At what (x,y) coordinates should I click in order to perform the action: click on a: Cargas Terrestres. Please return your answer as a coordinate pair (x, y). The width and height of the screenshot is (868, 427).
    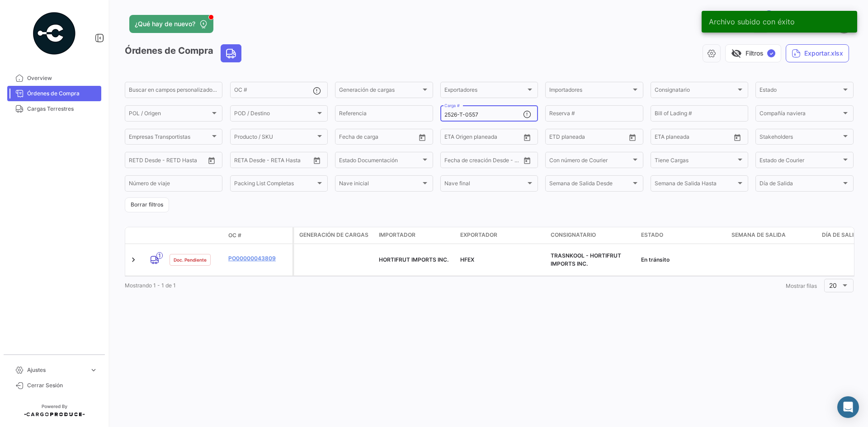
    Looking at the image, I should click on (54, 109).